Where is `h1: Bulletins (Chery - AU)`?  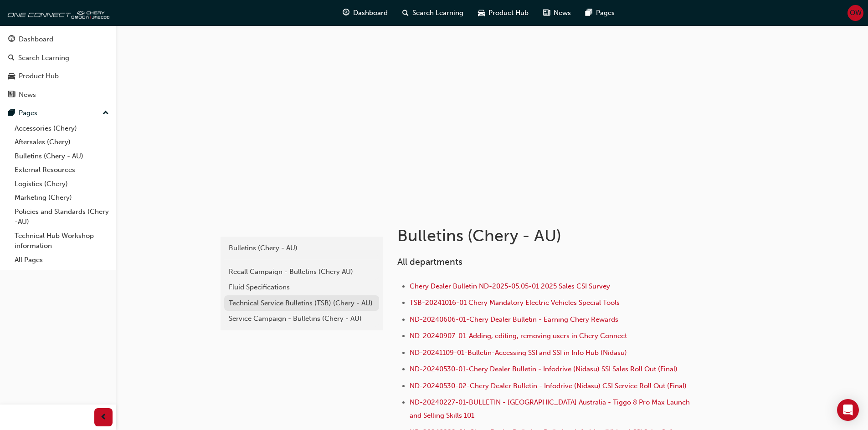 h1: Bulletins (Chery - AU) is located at coordinates (546, 236).